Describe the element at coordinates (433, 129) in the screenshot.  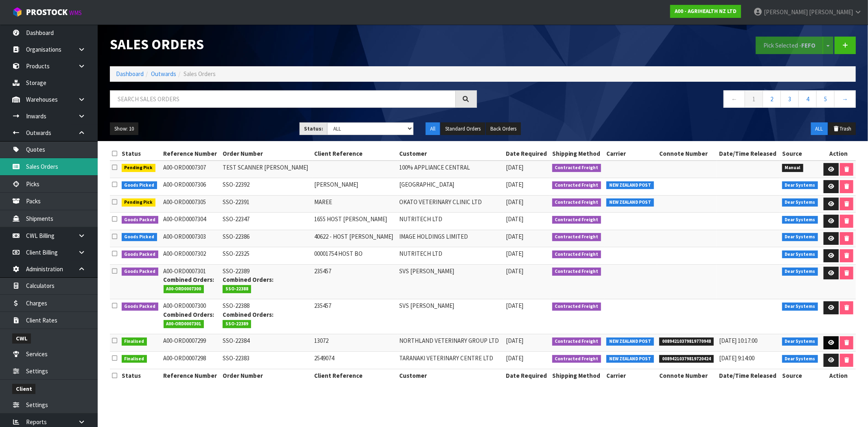
I see `button: All` at that location.